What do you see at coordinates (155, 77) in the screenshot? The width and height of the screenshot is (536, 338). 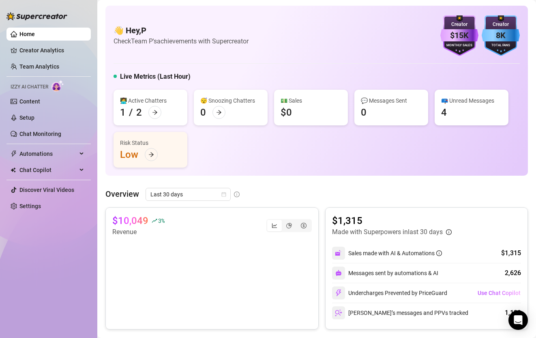 I see `h5: Live Metrics (Last Hour)` at bounding box center [155, 77].